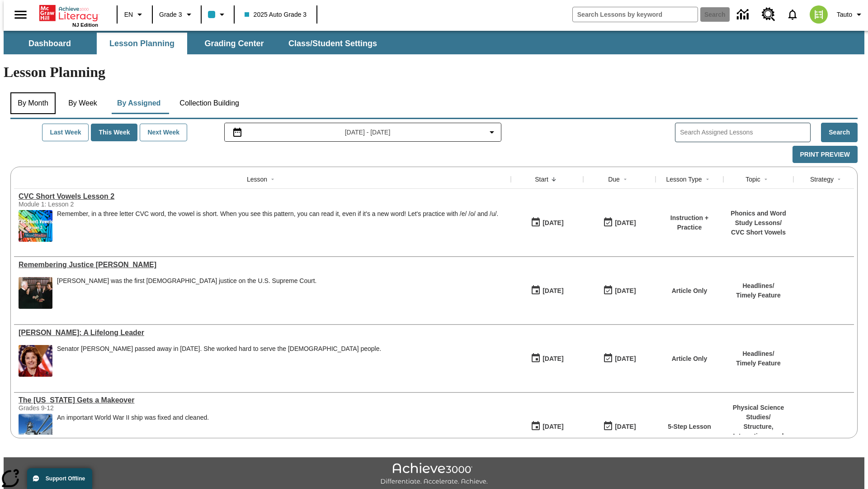 This screenshot has width=868, height=489. What do you see at coordinates (163, 132) in the screenshot?
I see `button: Next Week` at bounding box center [163, 132].